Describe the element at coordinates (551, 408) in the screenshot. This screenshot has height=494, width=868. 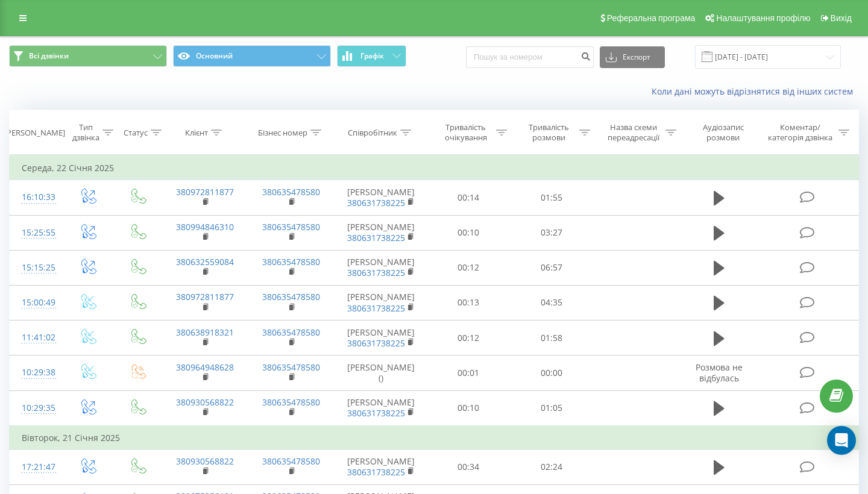
I see `td: 01:05` at that location.